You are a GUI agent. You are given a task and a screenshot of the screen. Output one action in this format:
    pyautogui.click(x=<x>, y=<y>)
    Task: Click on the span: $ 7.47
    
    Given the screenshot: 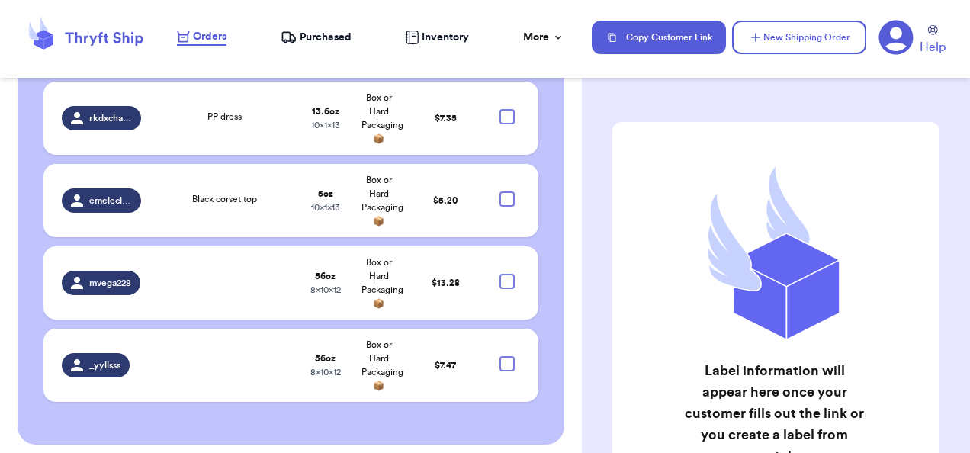 What is the action you would take?
    pyautogui.click(x=445, y=365)
    